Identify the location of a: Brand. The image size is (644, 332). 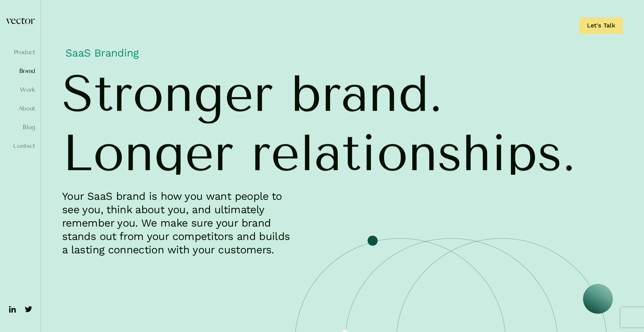
(20, 71).